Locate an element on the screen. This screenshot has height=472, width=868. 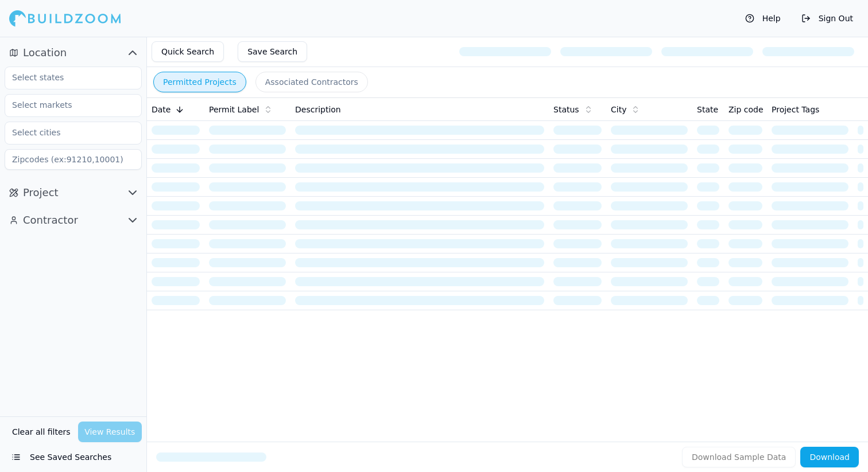
span: Zip code is located at coordinates (746, 109).